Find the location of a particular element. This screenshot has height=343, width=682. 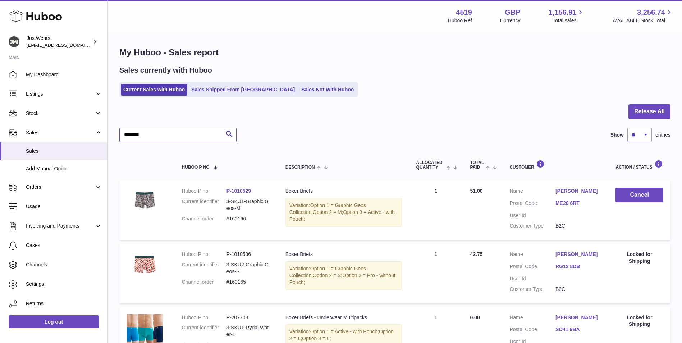

strong: GBP is located at coordinates (513, 12).